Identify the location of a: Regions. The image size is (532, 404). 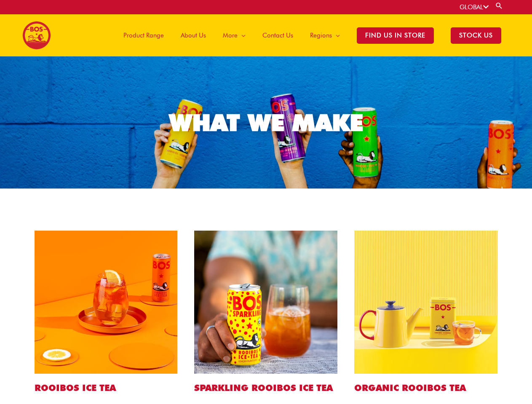
(325, 35).